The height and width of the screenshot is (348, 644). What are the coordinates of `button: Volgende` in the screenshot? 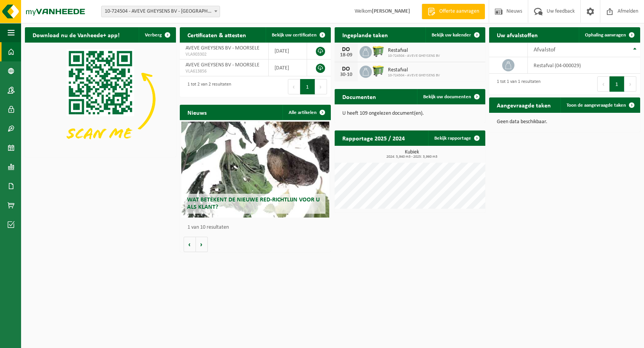 It's located at (202, 244).